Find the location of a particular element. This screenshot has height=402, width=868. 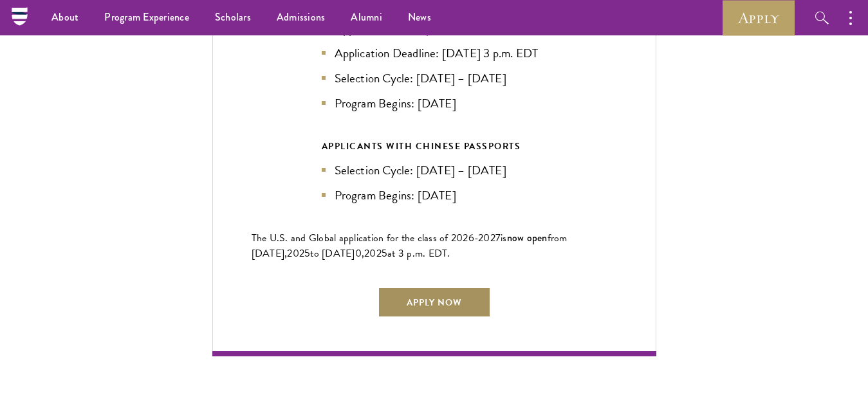

span: 6 is located at coordinates (471, 238).